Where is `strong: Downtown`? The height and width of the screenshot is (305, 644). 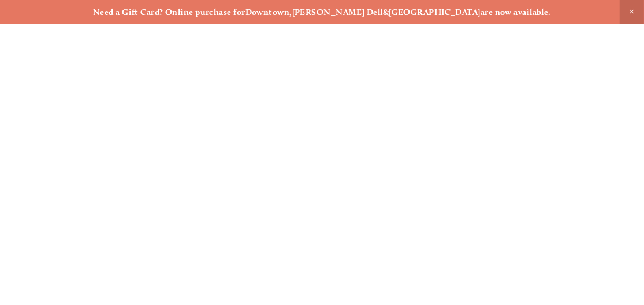 strong: Downtown is located at coordinates (267, 12).